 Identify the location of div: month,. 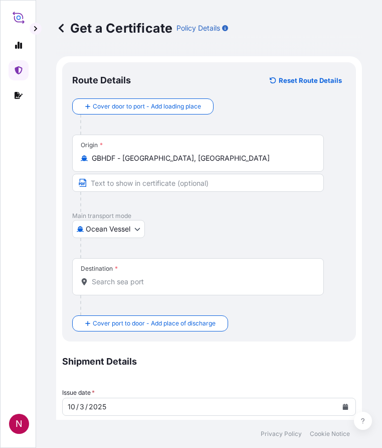
(71, 406).